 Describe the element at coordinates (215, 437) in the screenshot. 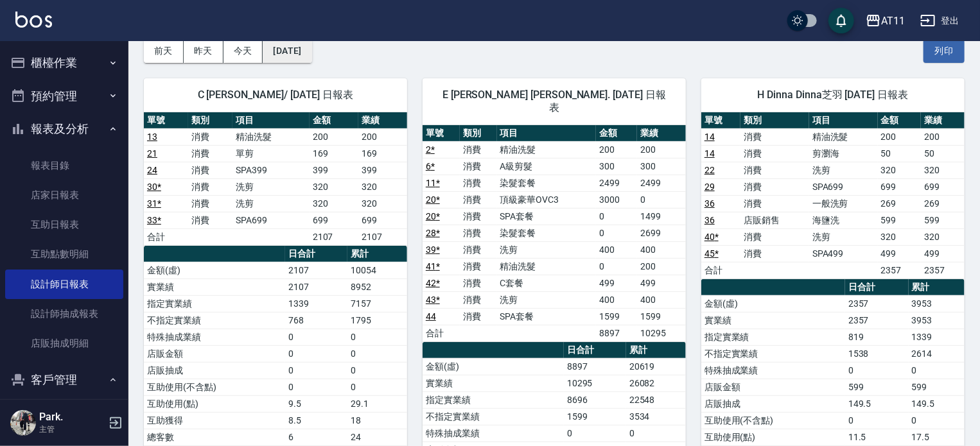

I see `td: 總客數` at that location.